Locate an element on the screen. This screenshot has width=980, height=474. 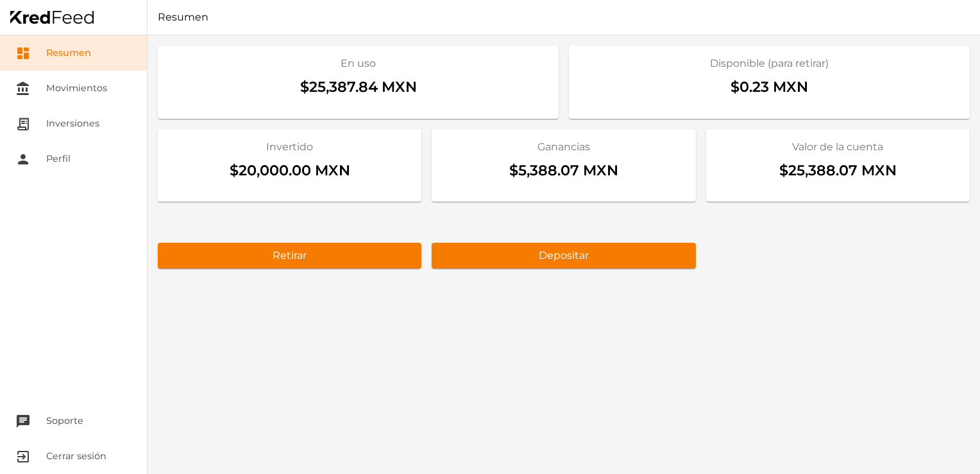
i: dashboard is located at coordinates (23, 53).